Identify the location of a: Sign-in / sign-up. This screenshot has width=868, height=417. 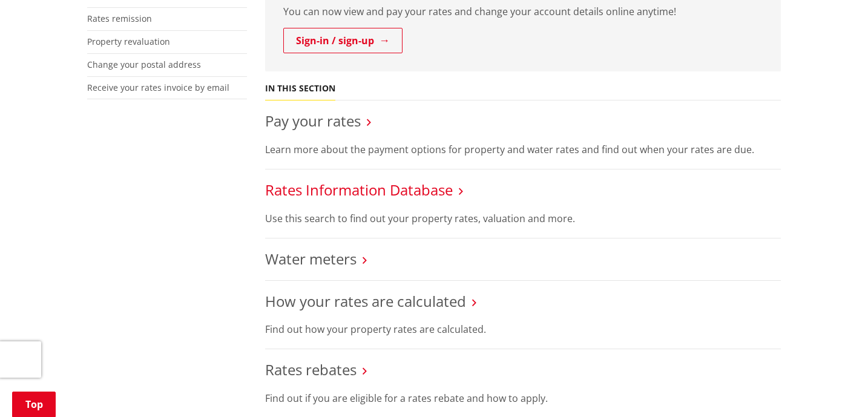
(343, 41).